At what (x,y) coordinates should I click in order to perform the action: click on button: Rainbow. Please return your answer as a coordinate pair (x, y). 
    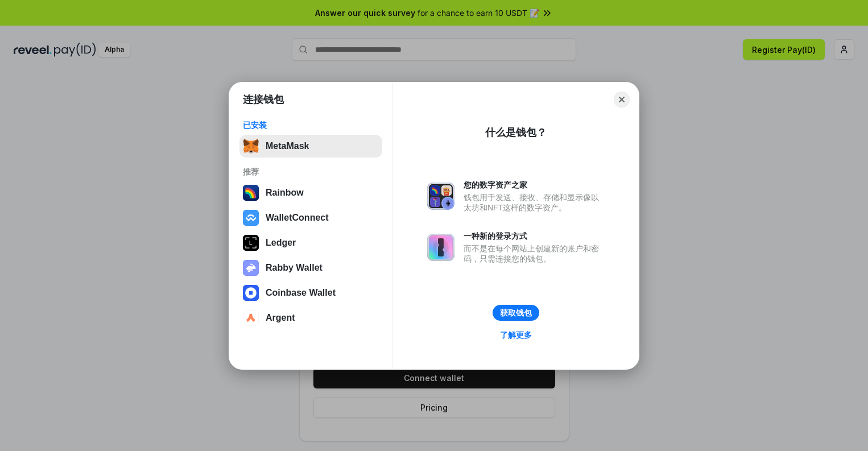
    Looking at the image, I should click on (310, 193).